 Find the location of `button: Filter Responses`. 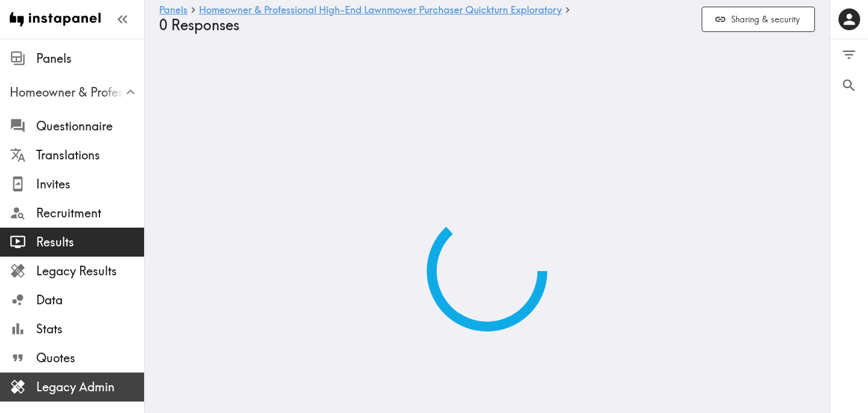

button: Filter Responses is located at coordinates (849, 54).